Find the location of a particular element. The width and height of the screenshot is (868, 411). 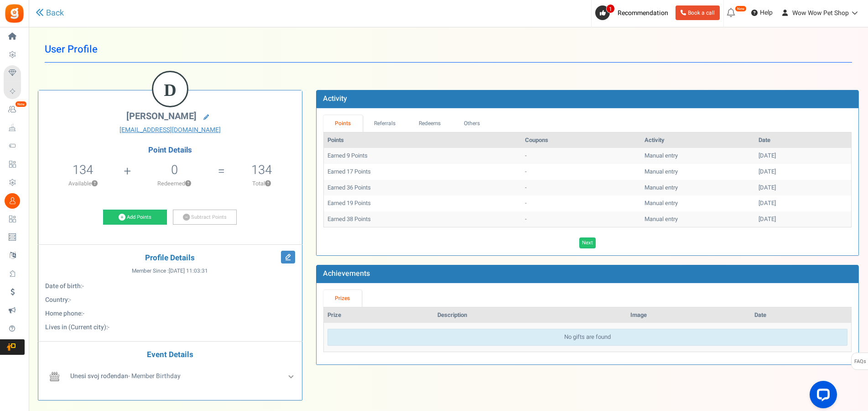

th: Activity is located at coordinates (698, 140).